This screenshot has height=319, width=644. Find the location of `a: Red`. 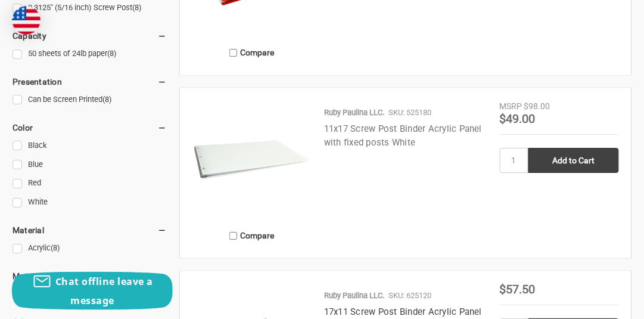

a: Red is located at coordinates (90, 183).